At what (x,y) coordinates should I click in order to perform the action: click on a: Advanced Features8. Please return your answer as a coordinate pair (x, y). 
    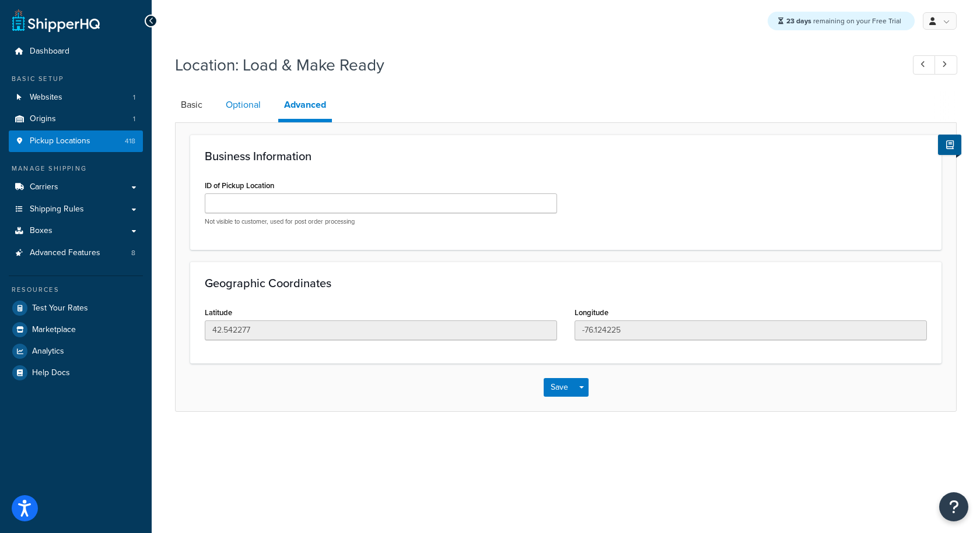
    Looking at the image, I should click on (76, 253).